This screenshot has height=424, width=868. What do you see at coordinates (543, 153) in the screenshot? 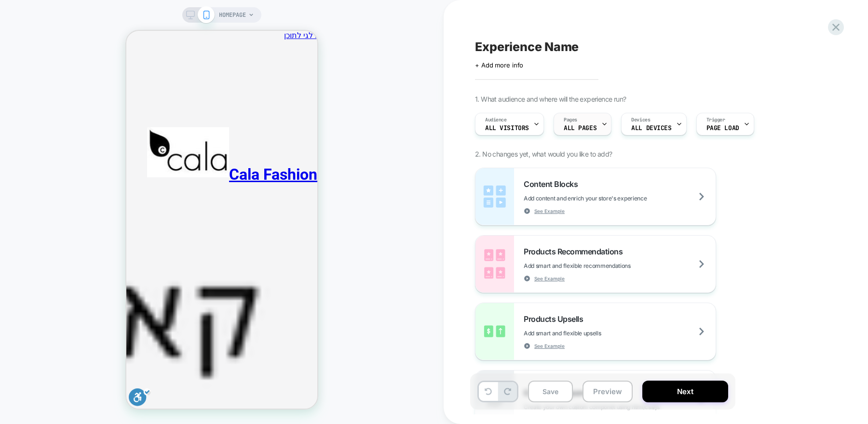
I see `span: 2. No changes yet, what would you like to add?` at bounding box center [543, 153].